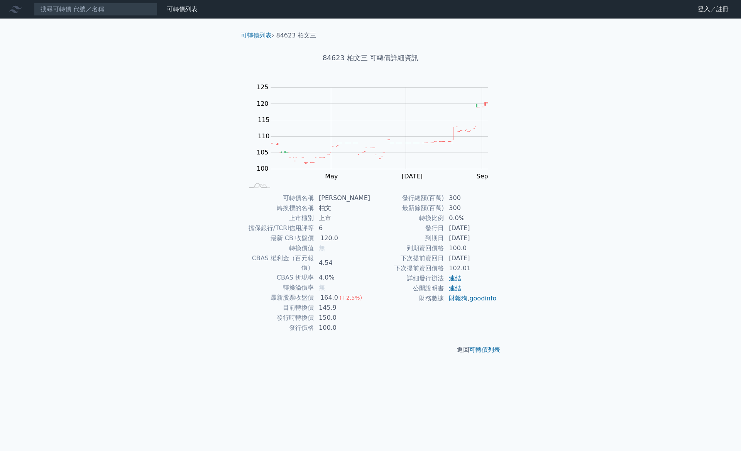 This screenshot has height=451, width=741. Describe the element at coordinates (371, 350) in the screenshot. I see `p: 返回` at that location.